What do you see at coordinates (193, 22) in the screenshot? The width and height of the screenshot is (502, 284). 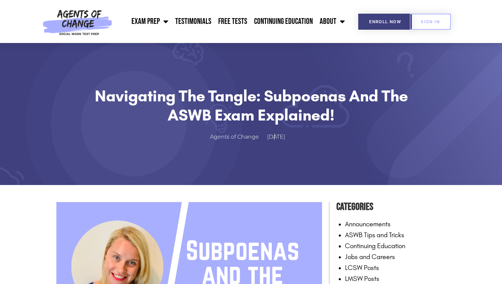 I see `a: Testimonials` at bounding box center [193, 22].